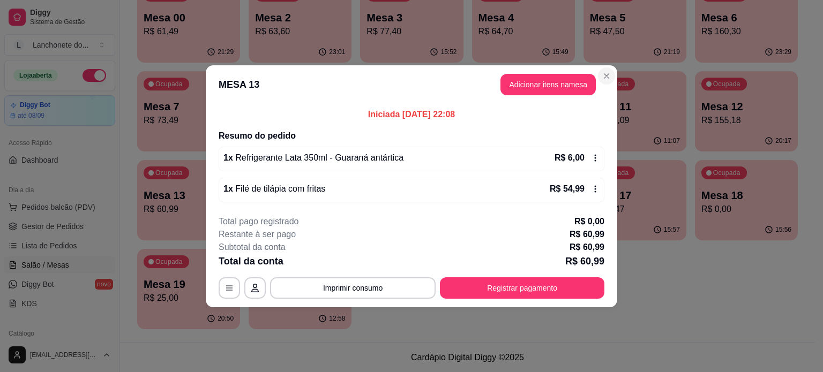  I want to click on button: Close, so click(607, 76).